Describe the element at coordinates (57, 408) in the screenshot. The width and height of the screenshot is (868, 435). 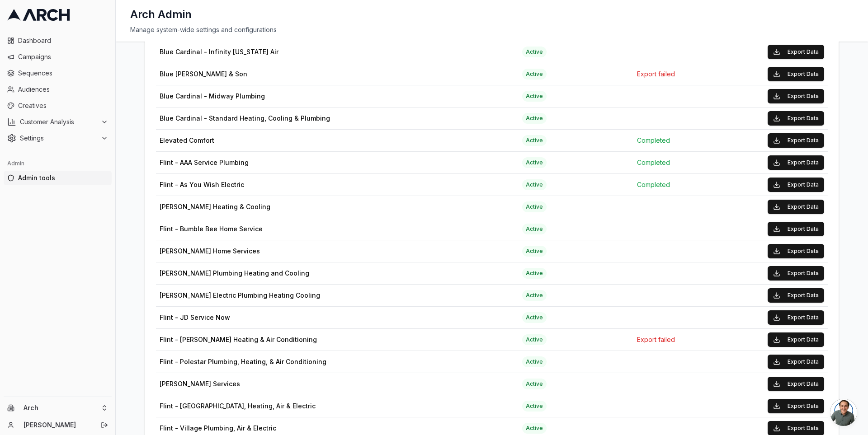
I see `button: Arch` at that location.